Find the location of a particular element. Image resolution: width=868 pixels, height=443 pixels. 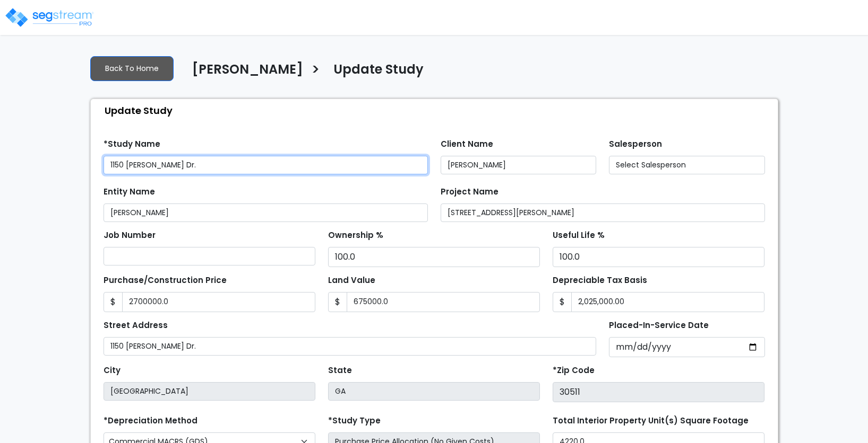

label: Depreciable Tax Basis is located at coordinates (599, 280).